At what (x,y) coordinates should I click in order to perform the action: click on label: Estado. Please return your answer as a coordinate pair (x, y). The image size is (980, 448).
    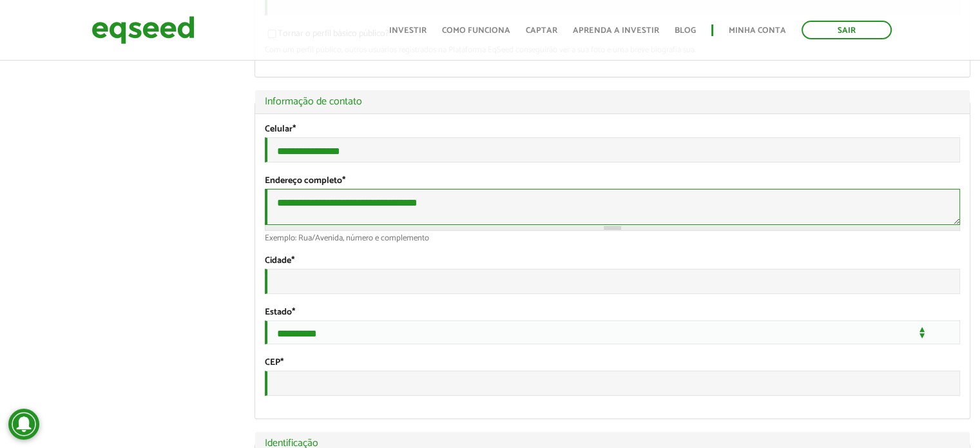
    Looking at the image, I should click on (280, 313).